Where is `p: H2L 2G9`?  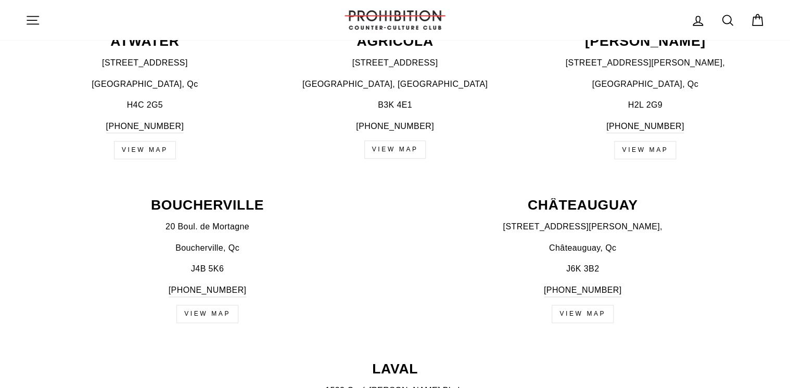 p: H2L 2G9 is located at coordinates (645, 105).